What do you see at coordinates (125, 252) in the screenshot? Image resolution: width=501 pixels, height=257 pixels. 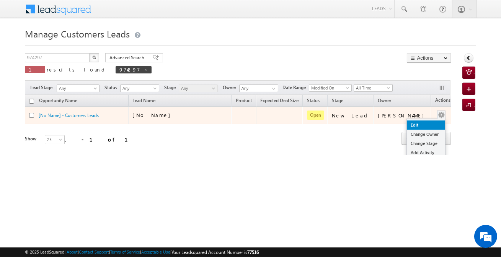 I see `a: Terms of Service` at bounding box center [125, 252].